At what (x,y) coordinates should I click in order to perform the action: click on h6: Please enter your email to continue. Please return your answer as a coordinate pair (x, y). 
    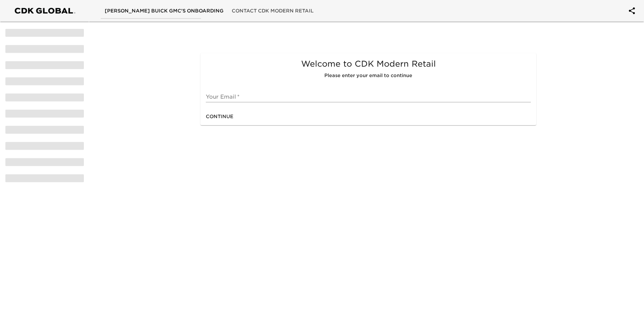
    Looking at the image, I should click on (368, 76).